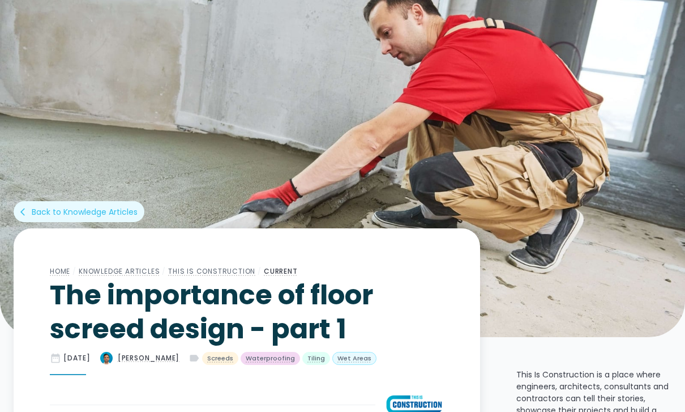  I want to click on a: Current, so click(281, 271).